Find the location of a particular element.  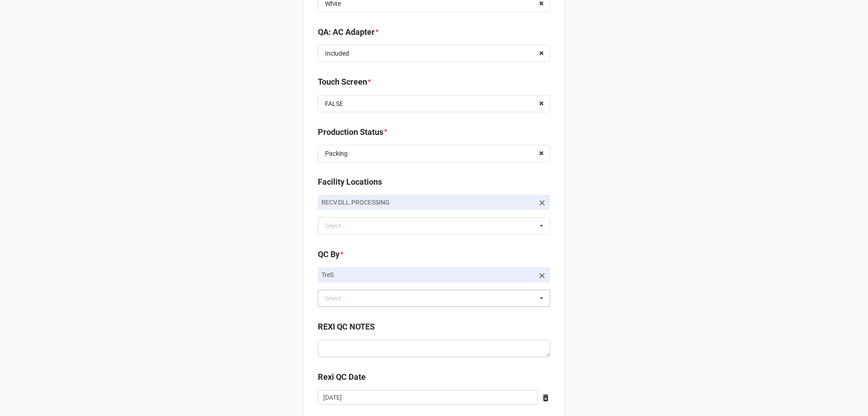

p: TreS is located at coordinates (428, 274).